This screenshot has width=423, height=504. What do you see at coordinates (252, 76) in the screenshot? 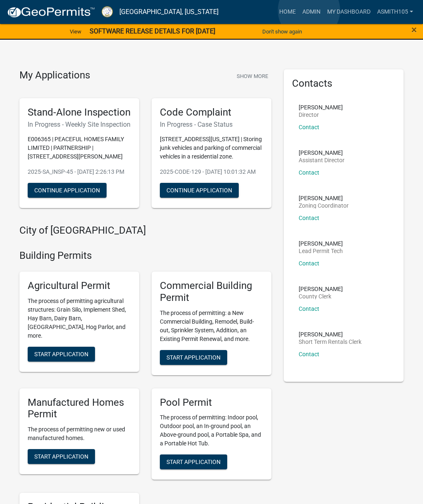
I see `button: Show More` at bounding box center [252, 76].